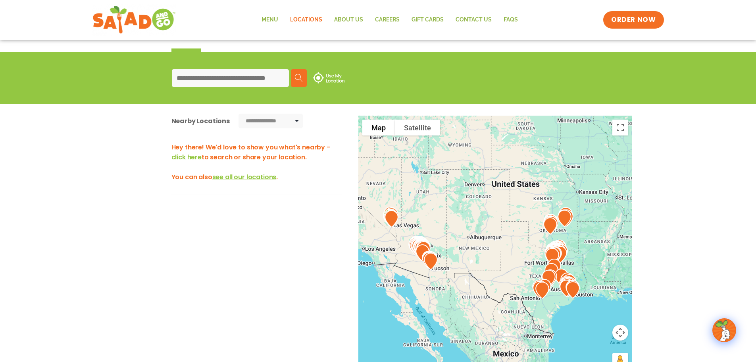 The width and height of the screenshot is (756, 362). I want to click on button: Map camera controls, so click(620, 332).